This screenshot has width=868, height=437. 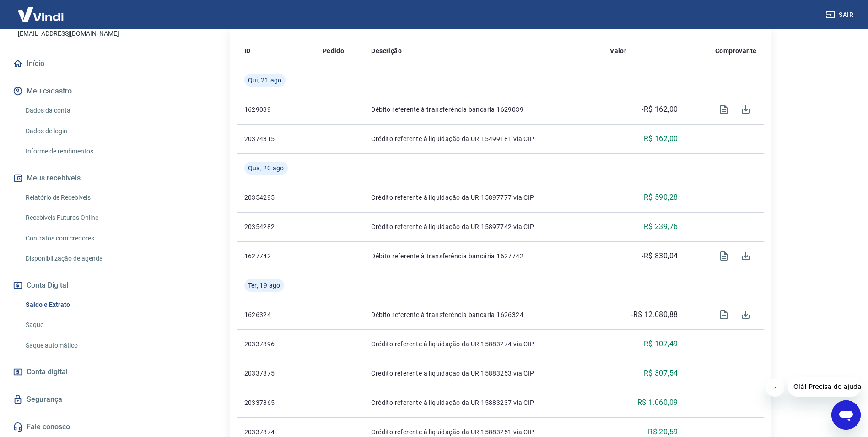 I want to click on p: 20337874, so click(x=276, y=432).